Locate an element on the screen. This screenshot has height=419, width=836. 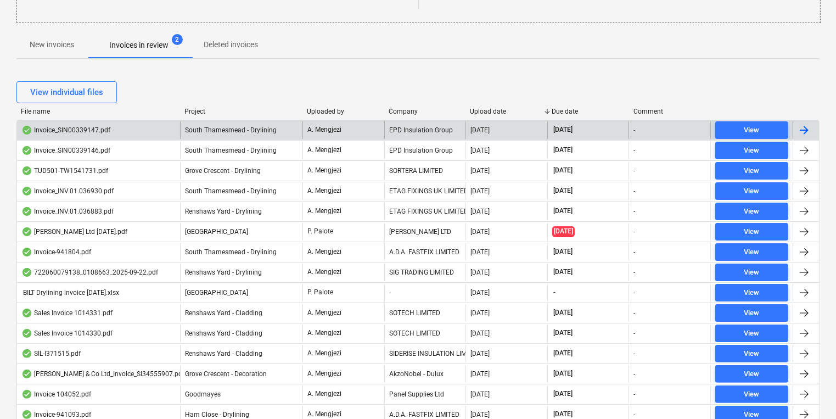
div: SORTERA LIMITED is located at coordinates (425, 171).